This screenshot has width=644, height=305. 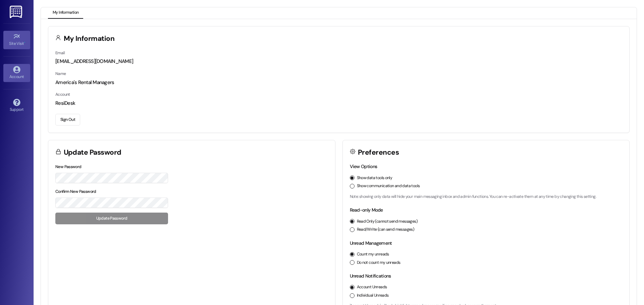 What do you see at coordinates (17, 40) in the screenshot?
I see `a: Site Visit •` at bounding box center [17, 40].